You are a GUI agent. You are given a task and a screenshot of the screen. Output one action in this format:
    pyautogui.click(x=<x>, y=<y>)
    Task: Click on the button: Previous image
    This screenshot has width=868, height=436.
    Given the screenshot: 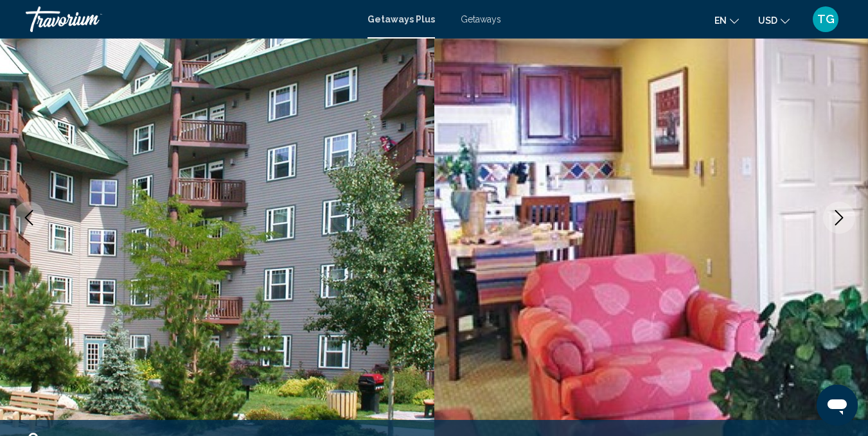 What is the action you would take?
    pyautogui.click(x=29, y=218)
    